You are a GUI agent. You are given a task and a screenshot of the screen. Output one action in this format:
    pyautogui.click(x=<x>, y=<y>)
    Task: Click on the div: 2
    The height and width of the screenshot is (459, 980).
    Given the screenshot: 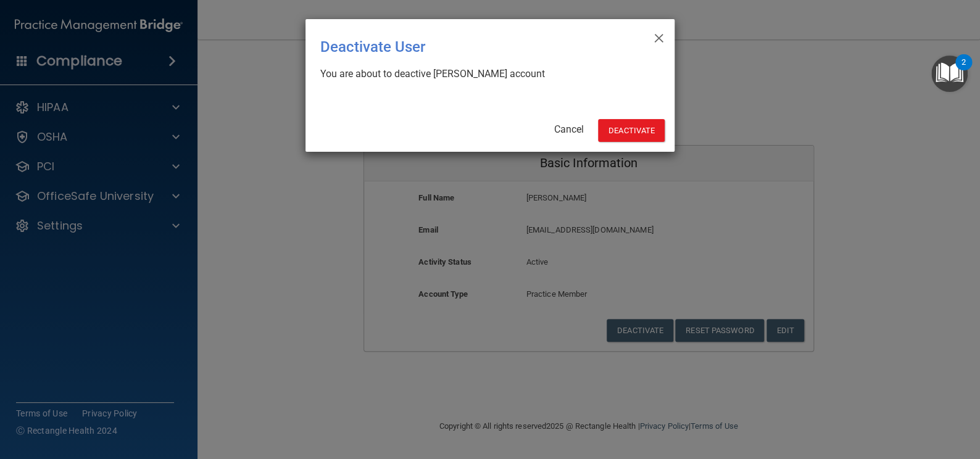 What is the action you would take?
    pyautogui.click(x=963, y=71)
    